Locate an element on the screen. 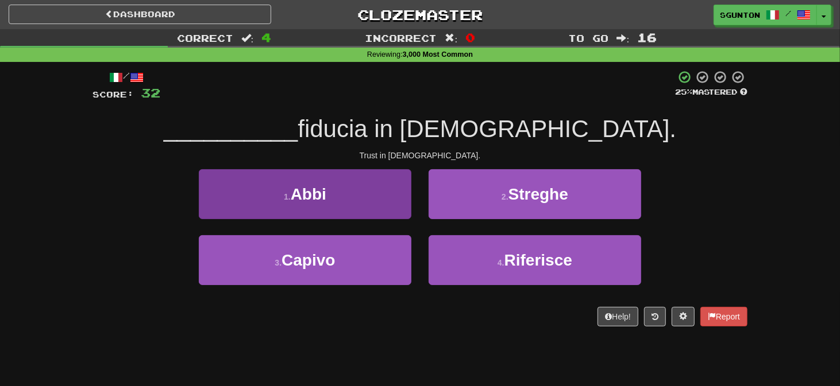 This screenshot has width=840, height=386. span: Score: is located at coordinates (113, 94).